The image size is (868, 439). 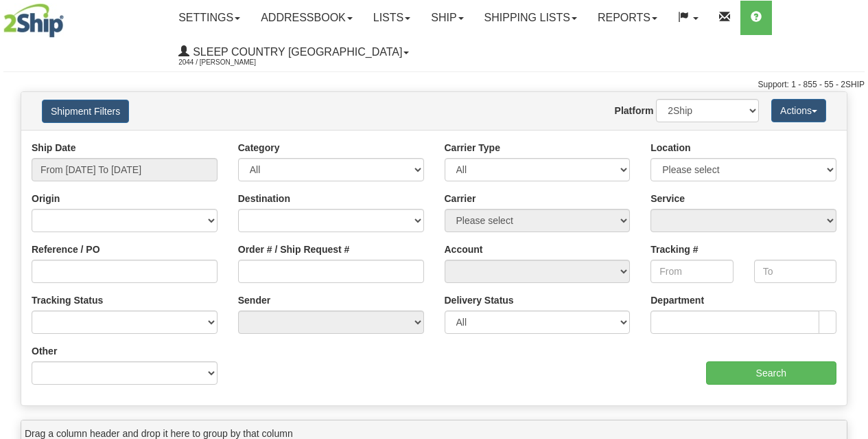 What do you see at coordinates (799, 110) in the screenshot?
I see `button: Actions` at bounding box center [799, 110].